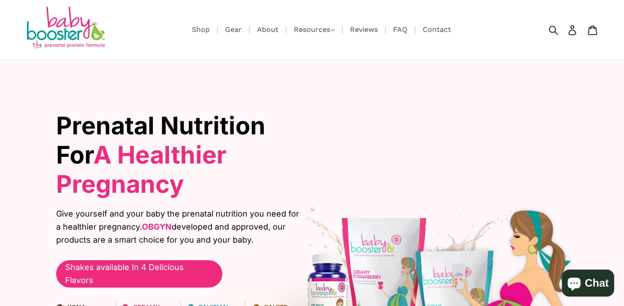 This screenshot has height=306, width=624. Describe the element at coordinates (65, 28) in the screenshot. I see `img: Baby Booster Prenatal Protein Supplements` at that location.